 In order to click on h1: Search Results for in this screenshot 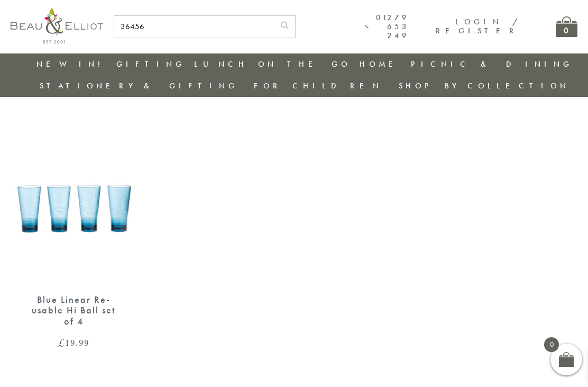, I will do `click(294, 89)`.